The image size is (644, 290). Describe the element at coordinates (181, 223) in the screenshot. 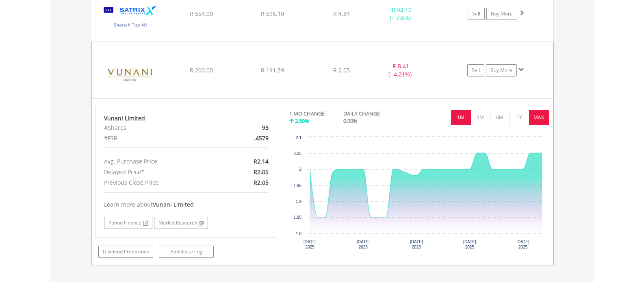

I see `a: Market Research` at that location.